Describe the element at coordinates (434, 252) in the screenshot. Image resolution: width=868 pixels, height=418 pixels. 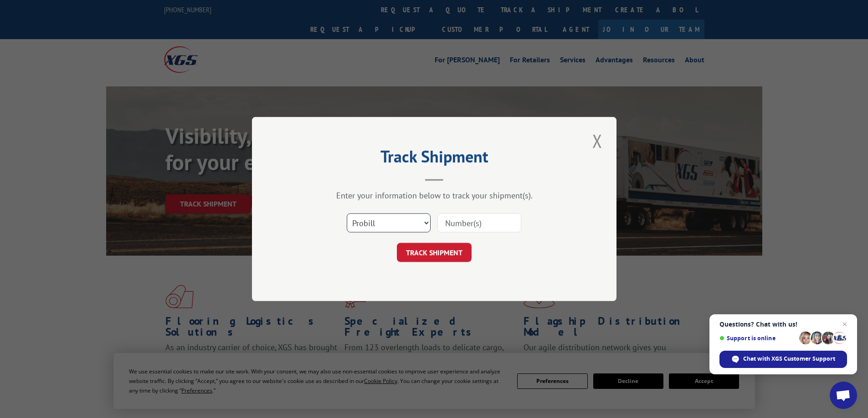
I see `button: TRACK SHIPMENT` at that location.